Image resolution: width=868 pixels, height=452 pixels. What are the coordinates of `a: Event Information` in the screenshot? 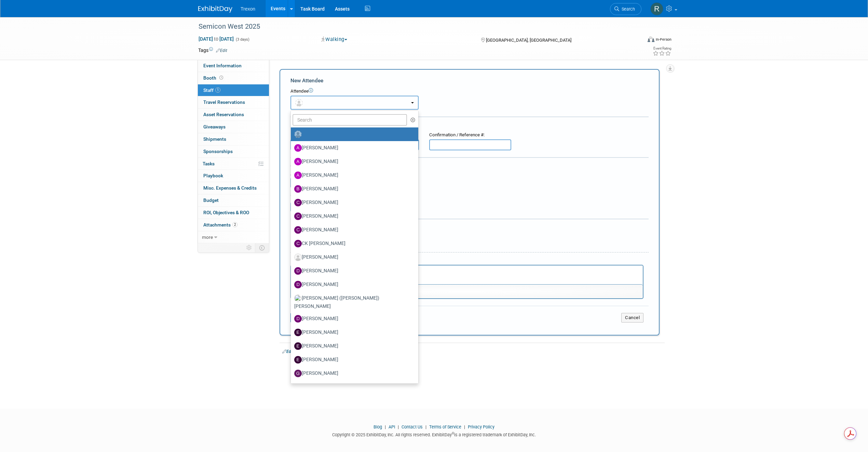 It's located at (233, 66).